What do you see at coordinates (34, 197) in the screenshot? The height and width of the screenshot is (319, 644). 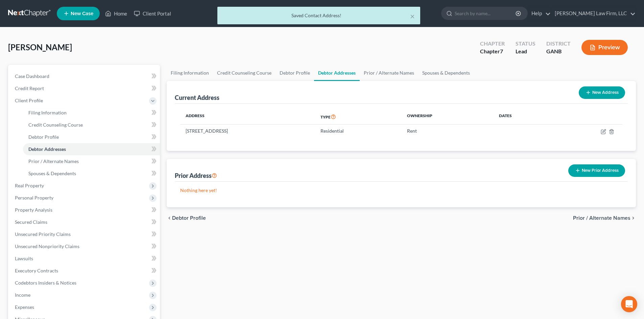 I see `span: Personal Property` at bounding box center [34, 197].